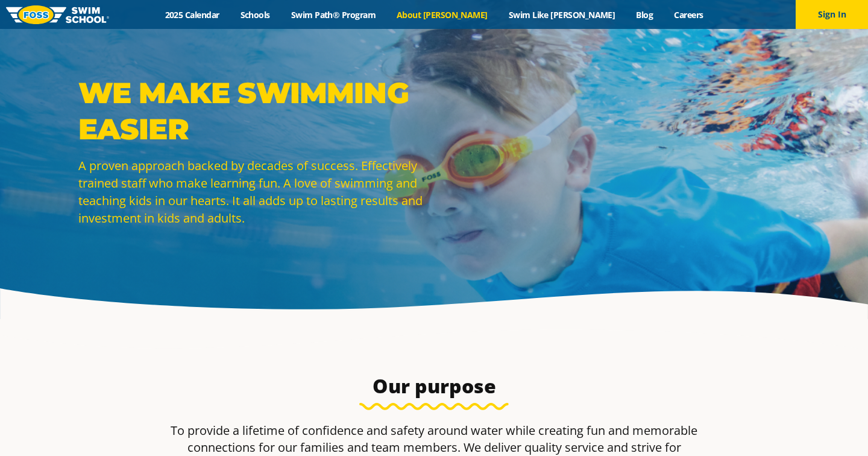 This screenshot has height=456, width=868. What do you see at coordinates (255, 14) in the screenshot?
I see `a: Schools` at bounding box center [255, 14].